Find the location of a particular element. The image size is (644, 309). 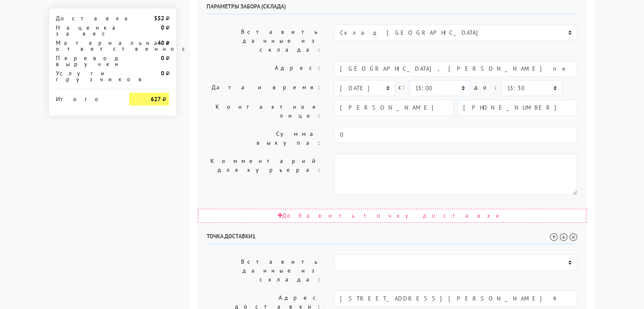

label: Дата и время: is located at coordinates (264, 88).